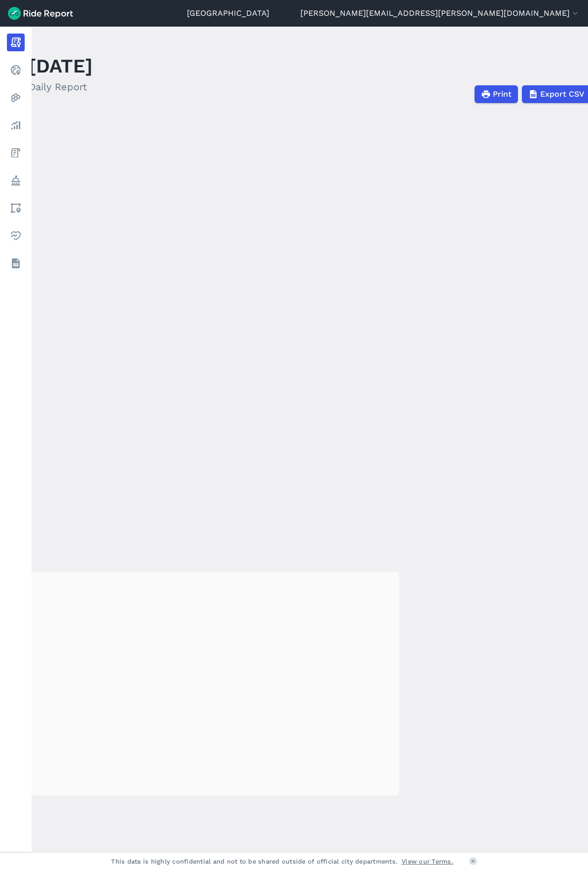 The height and width of the screenshot is (870, 588). I want to click on a: Heatmaps, so click(16, 98).